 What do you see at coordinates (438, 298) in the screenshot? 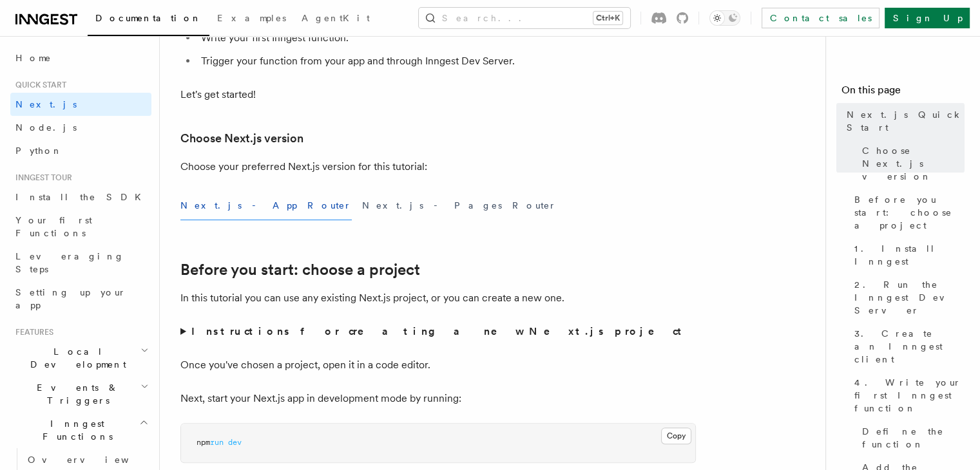
I see `p: In this tutorial you can use any existing Next.js project, or you can create a new one.` at bounding box center [438, 298].